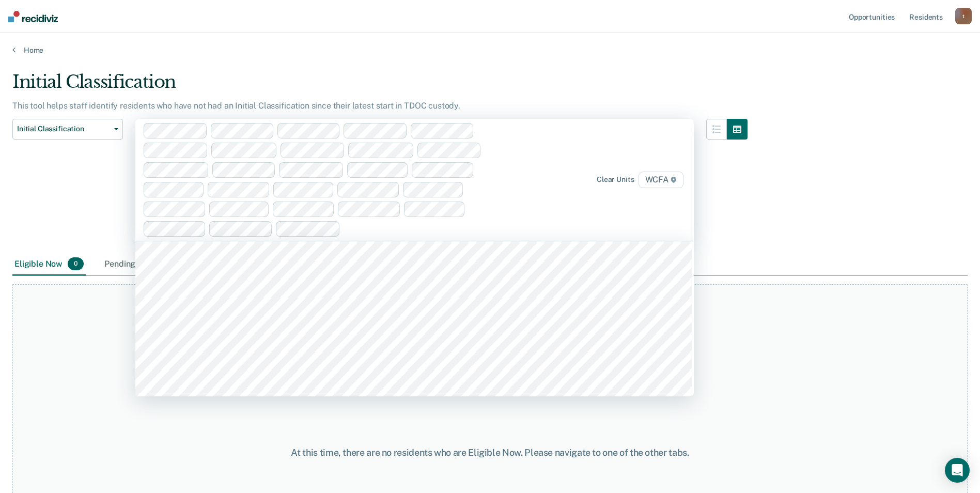 Image resolution: width=980 pixels, height=493 pixels. I want to click on img: Recidiviz, so click(33, 16).